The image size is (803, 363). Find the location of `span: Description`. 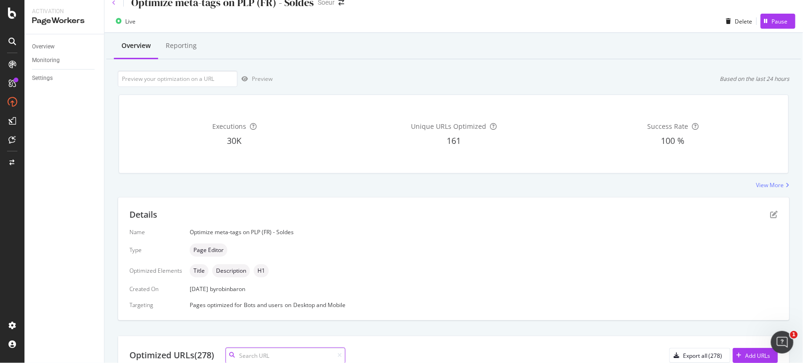

span: Description is located at coordinates (231, 271).